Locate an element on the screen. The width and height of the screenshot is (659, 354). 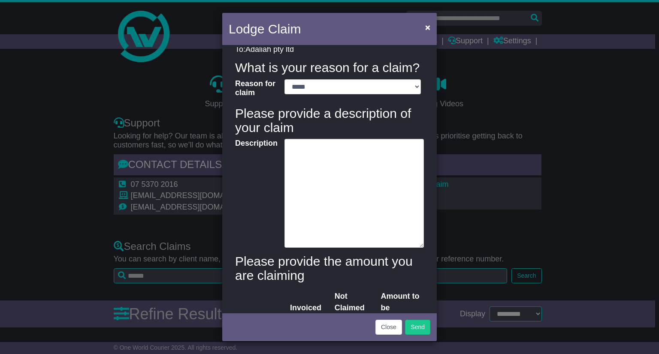
span: Adaliah pty ltd is located at coordinates (269, 49).